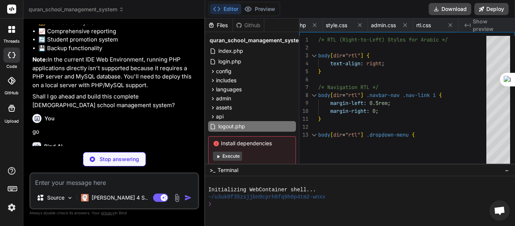  I want to click on span: /* RTL (Right-to-Left) Styles for Arabic */, so click(383, 40).